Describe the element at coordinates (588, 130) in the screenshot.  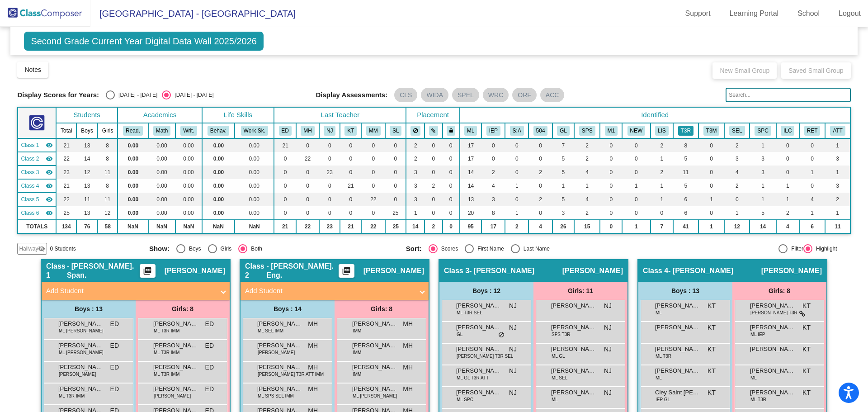
I see `button: SPS` at that location.